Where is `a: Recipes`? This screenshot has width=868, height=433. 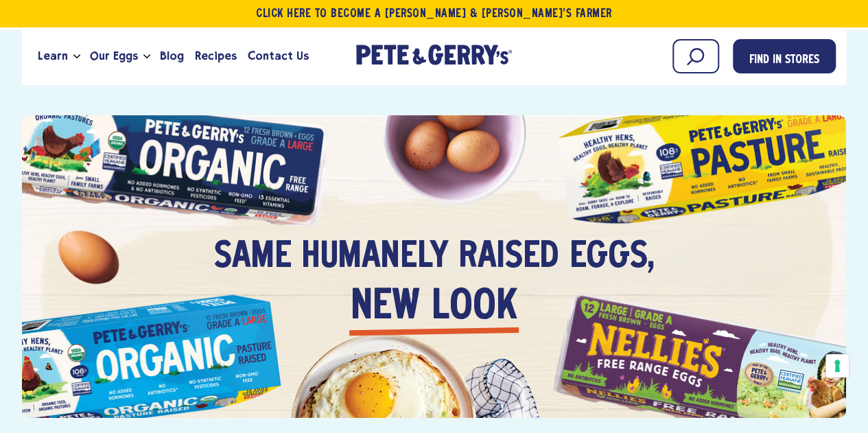
a: Recipes is located at coordinates (215, 56).